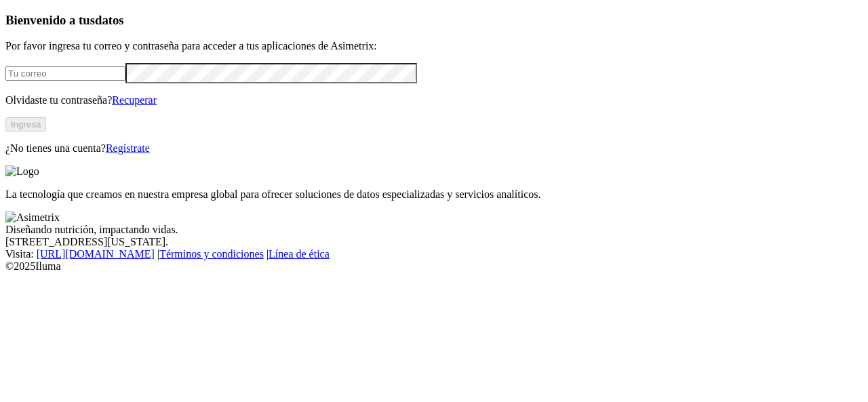 The width and height of the screenshot is (868, 402). What do you see at coordinates (434, 149) in the screenshot?
I see `p: ¿No tienes una cuenta?` at bounding box center [434, 149].